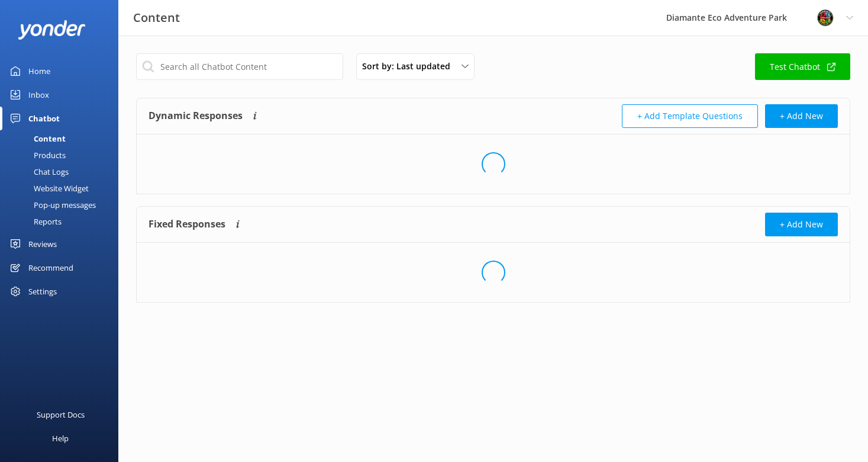 The image size is (868, 462). What do you see at coordinates (240, 67) in the screenshot?
I see `input: Search all Chatbot Content` at bounding box center [240, 67].